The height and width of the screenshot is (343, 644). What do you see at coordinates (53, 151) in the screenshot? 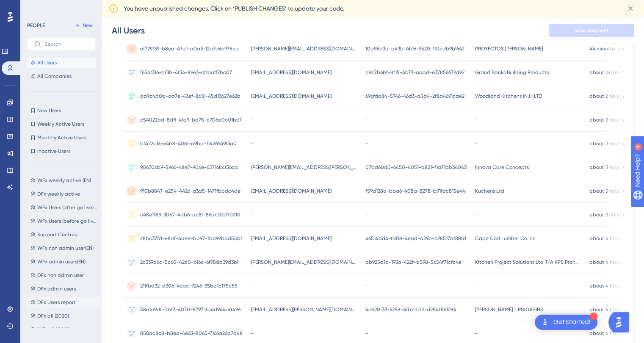
I see `span: Inactive Users` at bounding box center [53, 151].